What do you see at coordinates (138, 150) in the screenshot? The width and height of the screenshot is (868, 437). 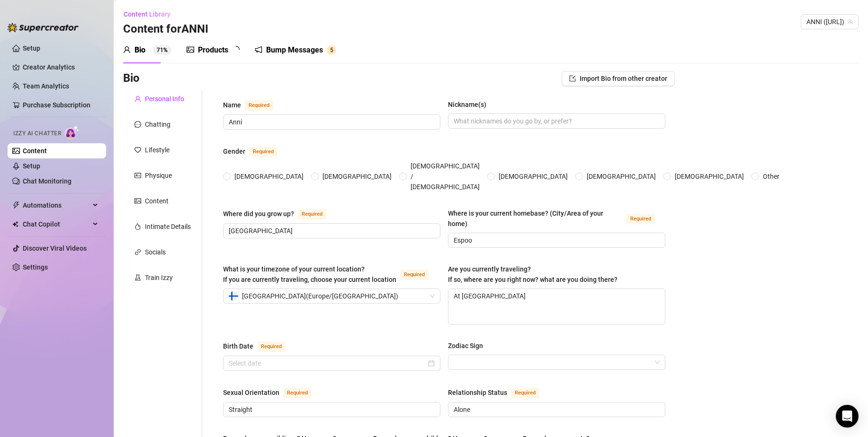 I see `span: heart` at bounding box center [138, 150].